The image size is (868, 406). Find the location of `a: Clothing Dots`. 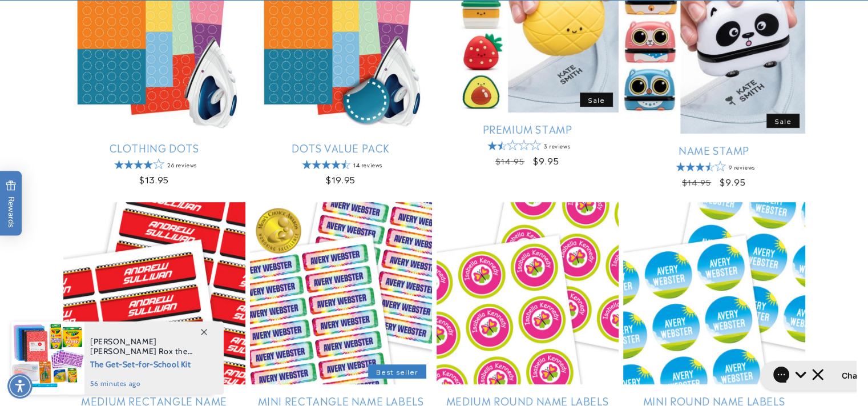

a: Clothing Dots is located at coordinates (154, 147).